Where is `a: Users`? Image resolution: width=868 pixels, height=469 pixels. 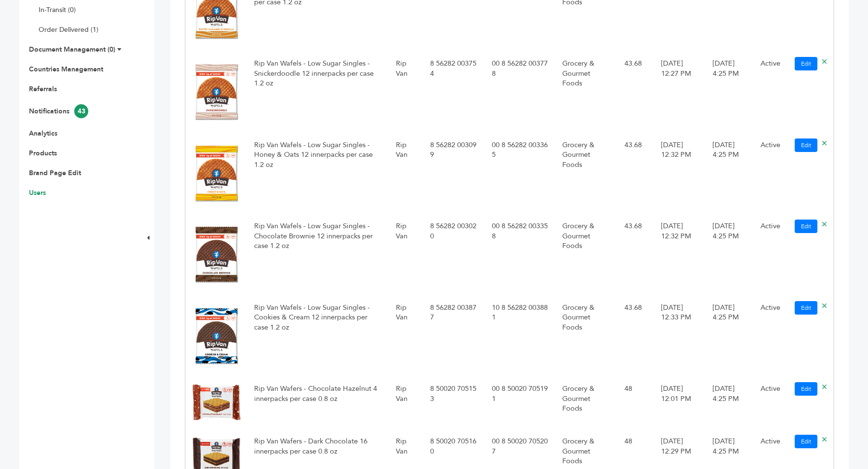
a: Users is located at coordinates (37, 192).